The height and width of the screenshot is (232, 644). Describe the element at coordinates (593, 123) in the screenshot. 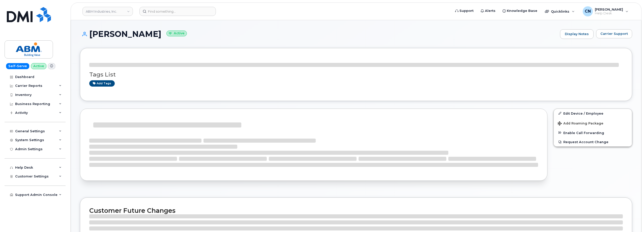

I see `button: Add Roaming Package` at that location.